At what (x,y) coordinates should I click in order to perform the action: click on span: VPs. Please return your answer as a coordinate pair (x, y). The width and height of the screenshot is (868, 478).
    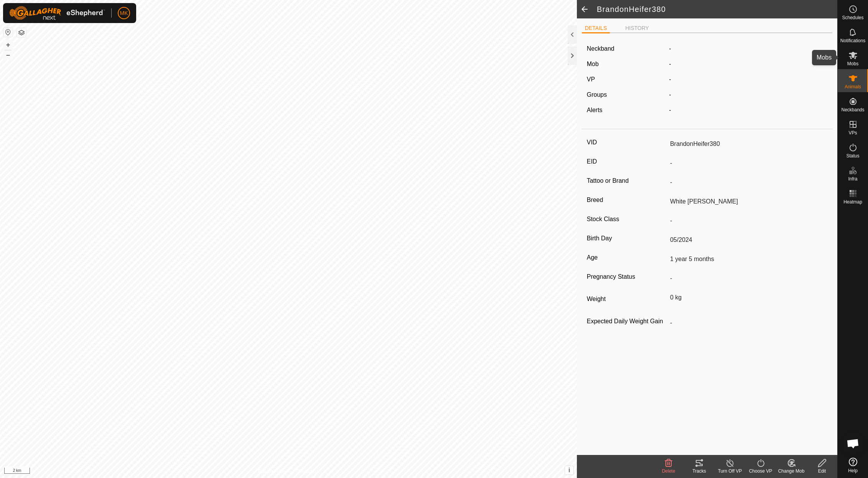
    Looking at the image, I should click on (853, 133).